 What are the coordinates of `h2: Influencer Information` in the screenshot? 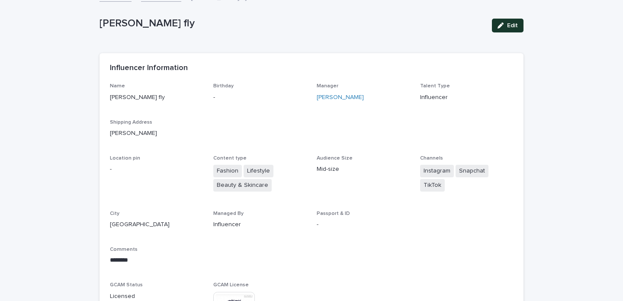 It's located at (149, 68).